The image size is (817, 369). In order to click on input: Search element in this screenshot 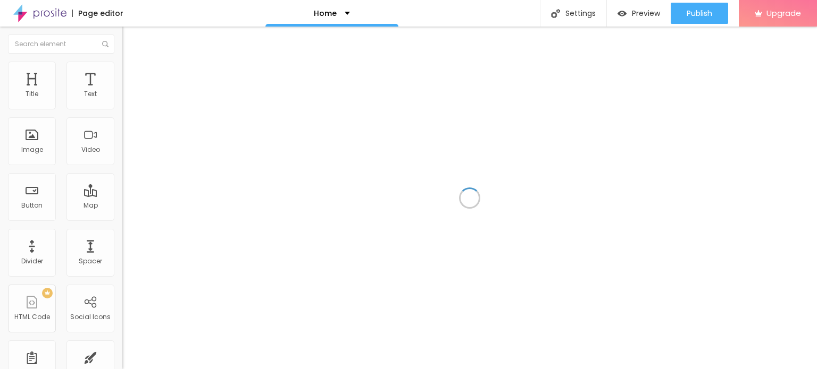, I will do `click(61, 44)`.